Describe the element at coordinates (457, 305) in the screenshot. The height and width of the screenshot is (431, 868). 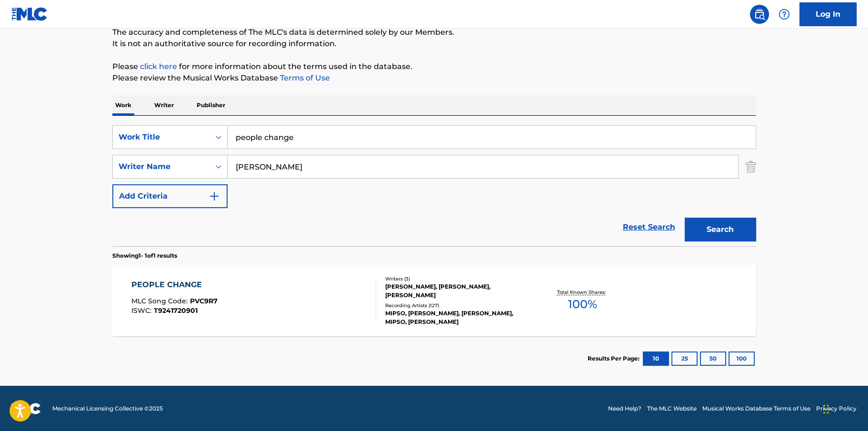
I see `div: Recording Artists ( 127 )` at that location.